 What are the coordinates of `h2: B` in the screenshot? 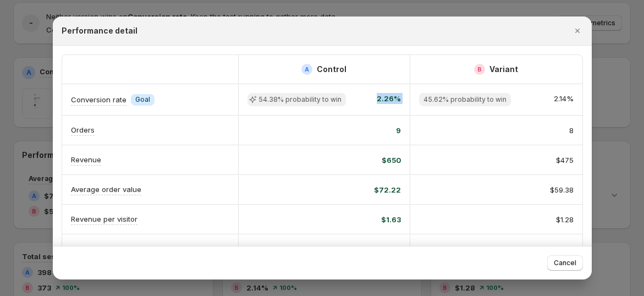 It's located at (479, 69).